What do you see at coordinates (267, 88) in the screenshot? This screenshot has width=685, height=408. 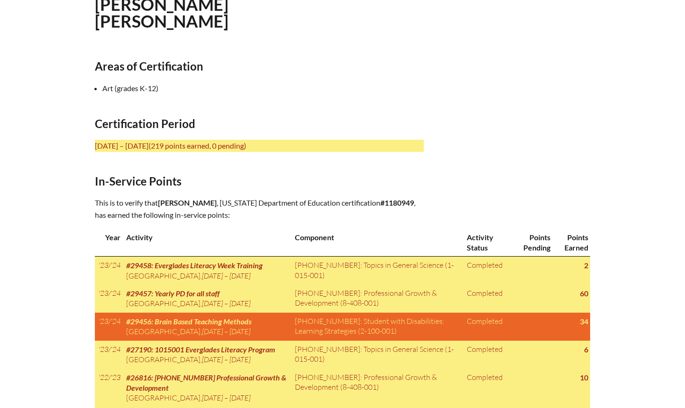 I see `li: Art (grades K-12)` at bounding box center [267, 88].